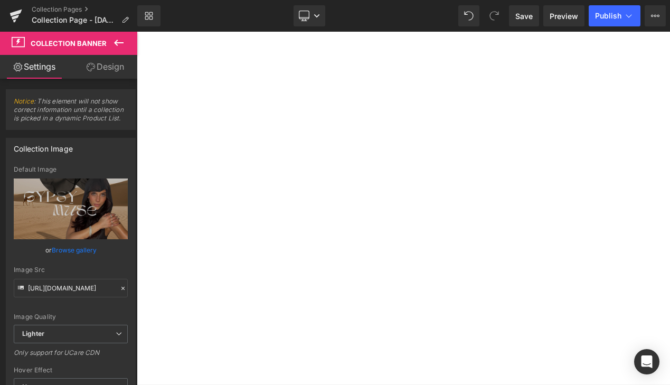 This screenshot has height=385, width=670. Describe the element at coordinates (71, 317) in the screenshot. I see `div: Image Quality` at that location.